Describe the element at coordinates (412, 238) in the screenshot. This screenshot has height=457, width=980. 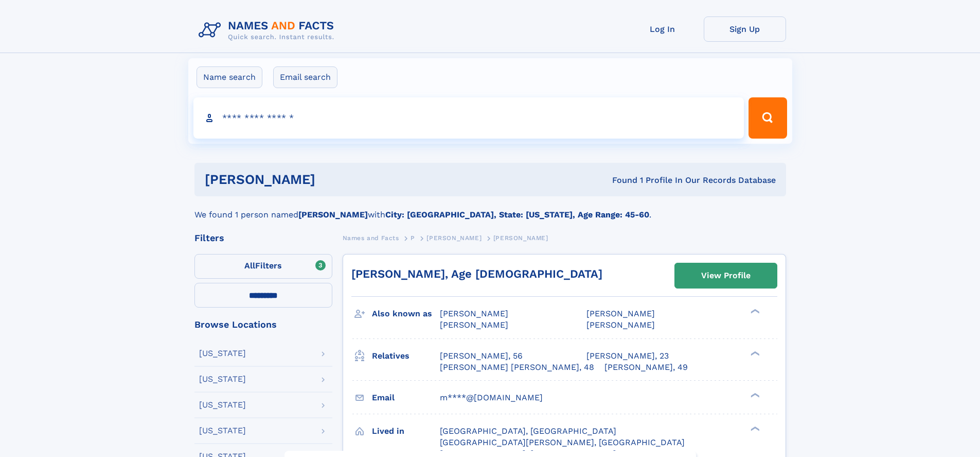
I see `span: P` at that location.